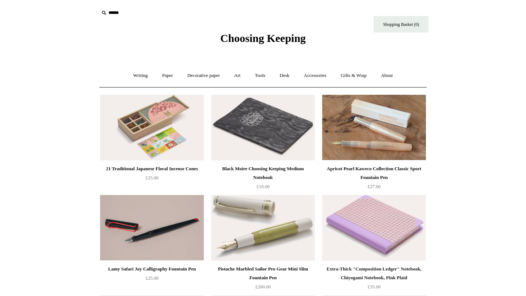 The height and width of the screenshot is (296, 526). I want to click on a: Pistache Marbled Sailor Pro Gear Mini Slim Fountain Pen Pistache Marbled Sailor Pro Gear Mini Sli..., so click(263, 228).